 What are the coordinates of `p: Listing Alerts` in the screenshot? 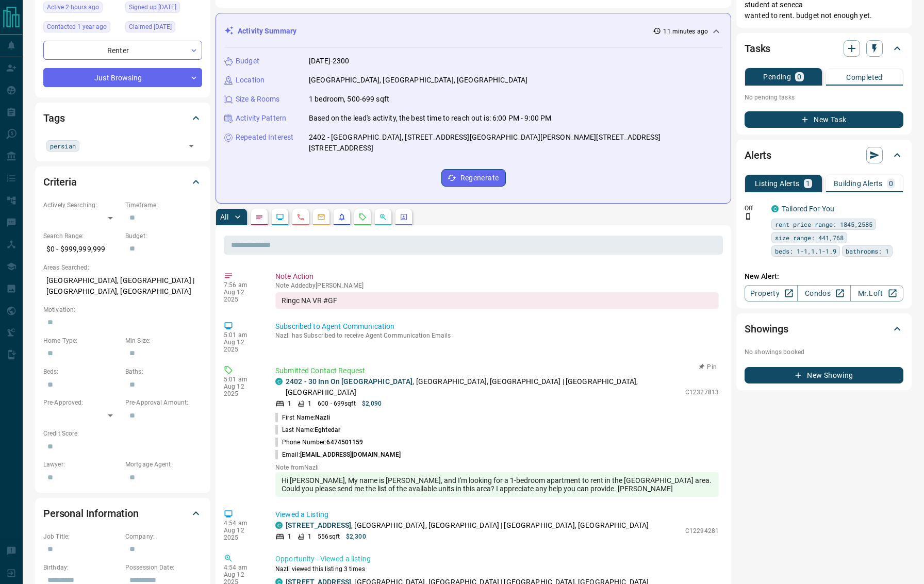 It's located at (777, 184).